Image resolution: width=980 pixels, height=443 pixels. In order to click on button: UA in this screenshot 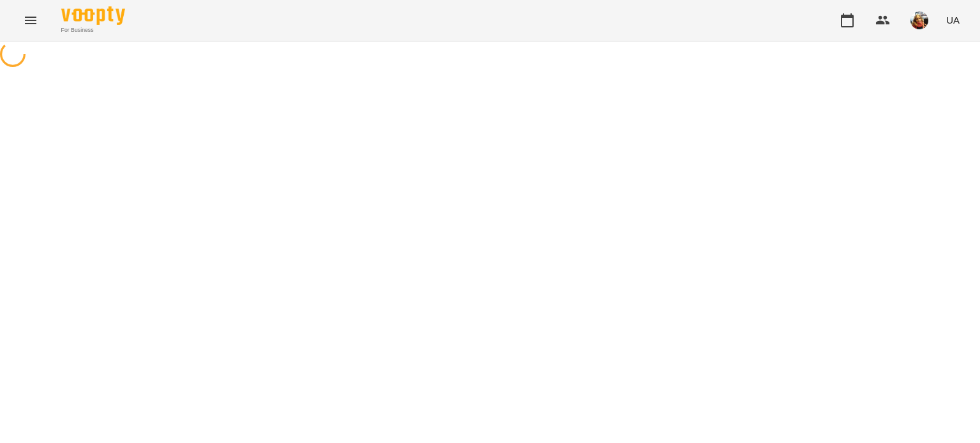, I will do `click(952, 20)`.